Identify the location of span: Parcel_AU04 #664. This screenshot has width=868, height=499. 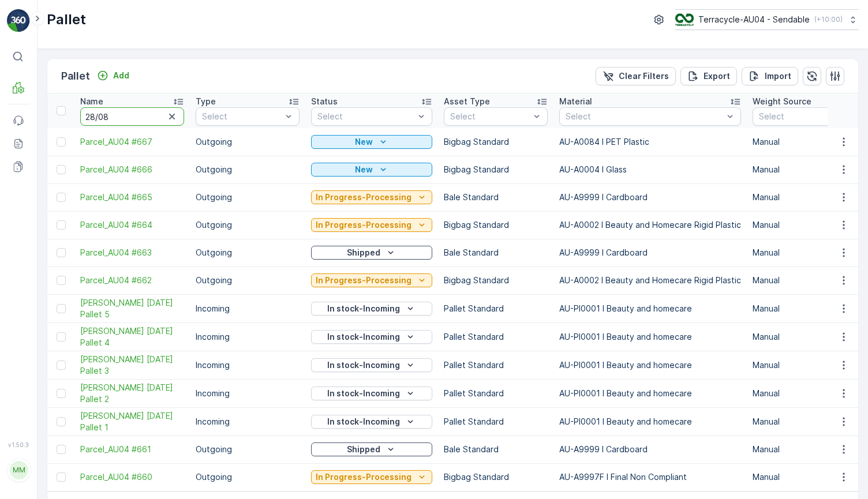
(133, 225).